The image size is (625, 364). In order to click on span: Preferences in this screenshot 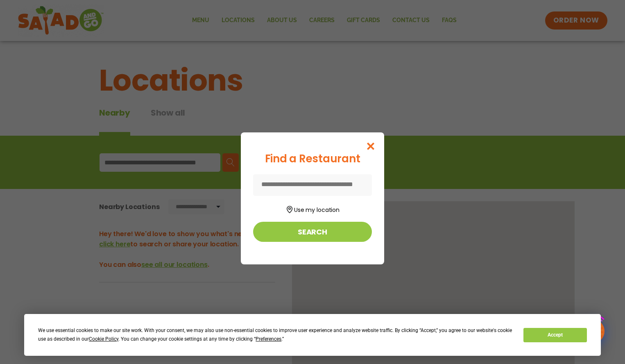, I will do `click(268, 339)`.